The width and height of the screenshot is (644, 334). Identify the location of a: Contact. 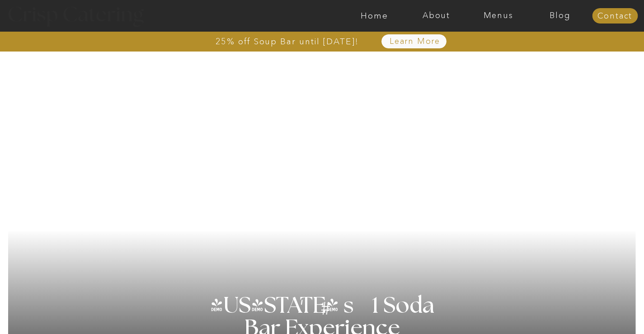
(614, 17).